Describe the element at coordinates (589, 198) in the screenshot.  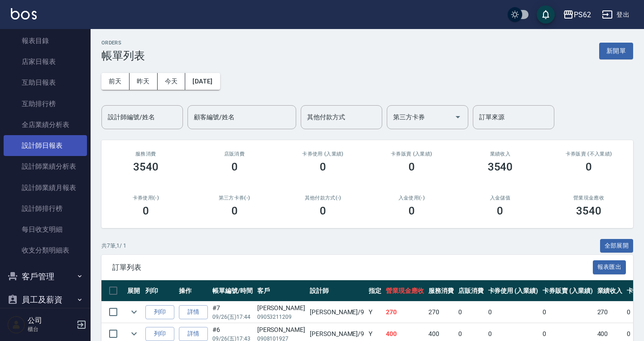
I see `h2: 營業現金應收` at that location.